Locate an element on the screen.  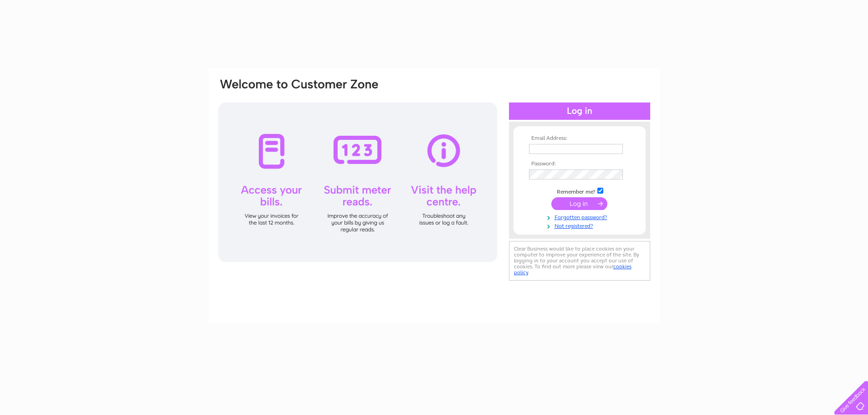
td: Remember me? is located at coordinates (579, 191).